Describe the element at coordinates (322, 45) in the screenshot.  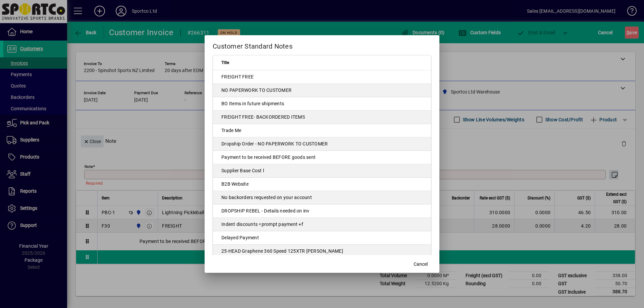
I see `h2: Customer Standard Notes` at that location.